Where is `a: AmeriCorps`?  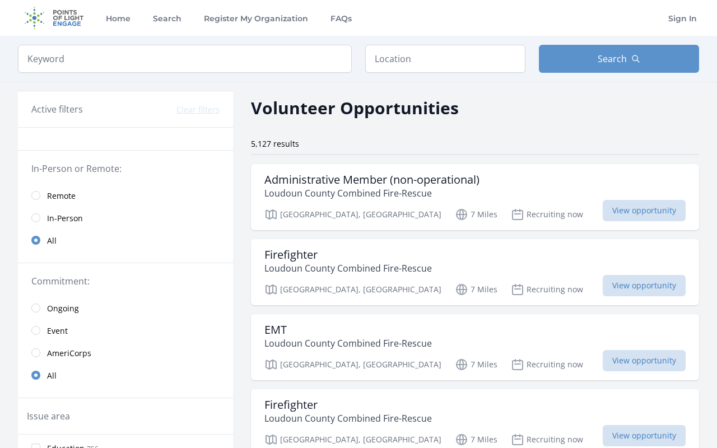 a: AmeriCorps is located at coordinates (125, 353).